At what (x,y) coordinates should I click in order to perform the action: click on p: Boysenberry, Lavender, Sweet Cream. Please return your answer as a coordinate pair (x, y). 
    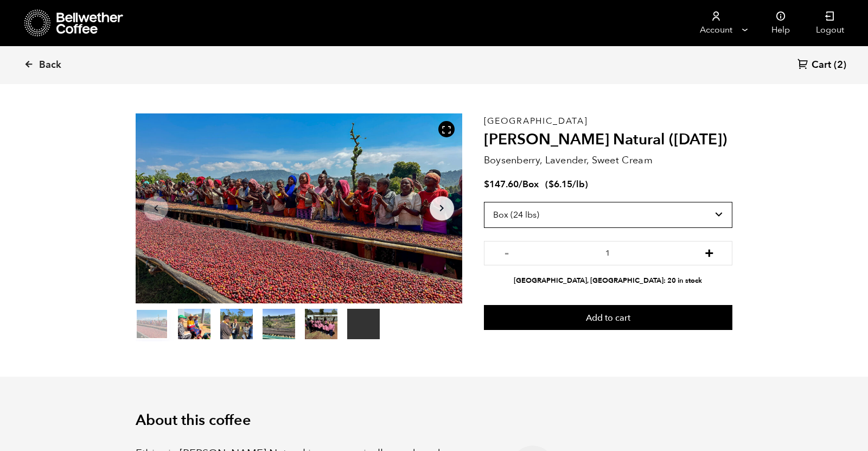
    Looking at the image, I should click on (609, 160).